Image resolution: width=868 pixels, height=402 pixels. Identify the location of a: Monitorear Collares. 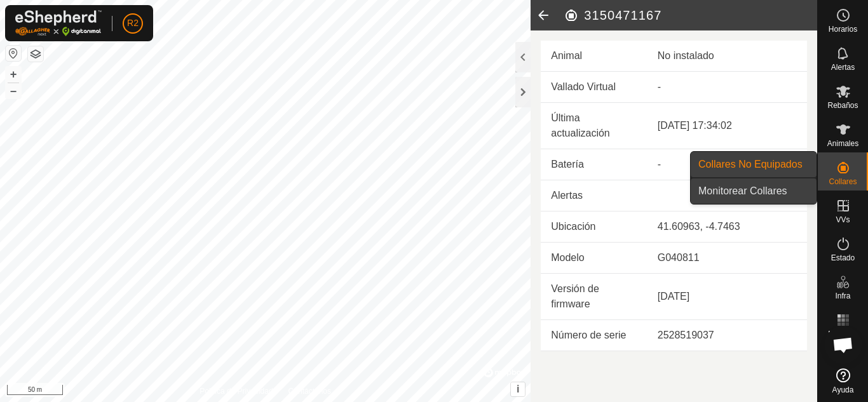
(754, 191).